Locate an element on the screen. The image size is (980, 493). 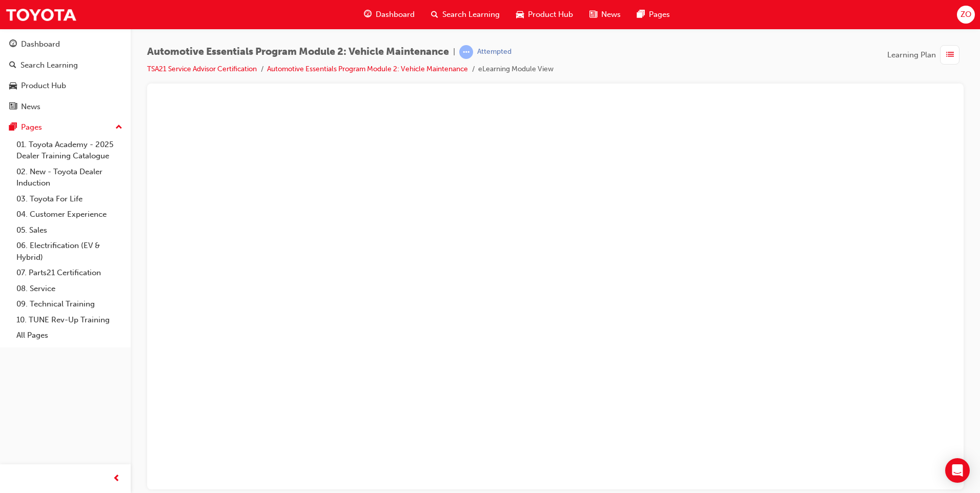
span: prev-icon is located at coordinates (116, 479).